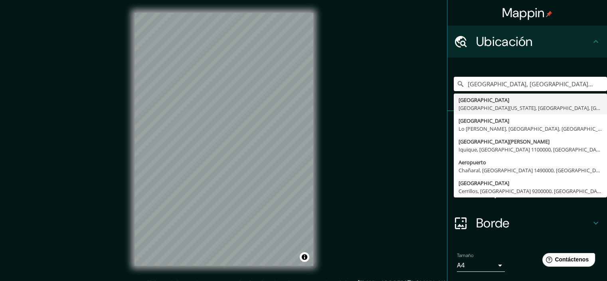  What do you see at coordinates (36, 10) in the screenshot?
I see `font: Contáctenos` at bounding box center [36, 10].